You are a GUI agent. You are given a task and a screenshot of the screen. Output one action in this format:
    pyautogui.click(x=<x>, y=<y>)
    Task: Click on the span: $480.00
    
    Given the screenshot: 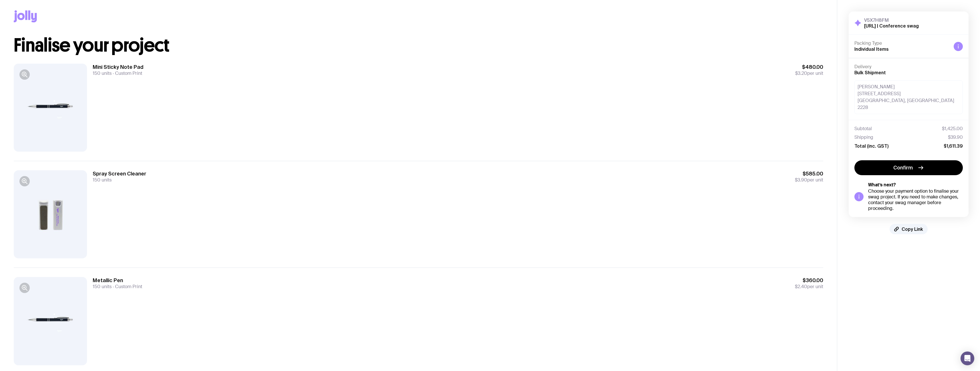 What is the action you would take?
    pyautogui.click(x=809, y=67)
    